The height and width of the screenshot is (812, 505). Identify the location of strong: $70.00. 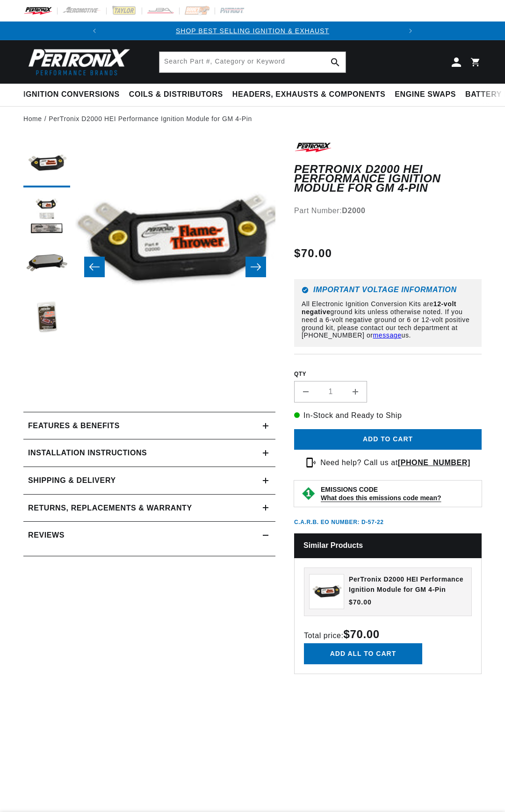
(362, 634).